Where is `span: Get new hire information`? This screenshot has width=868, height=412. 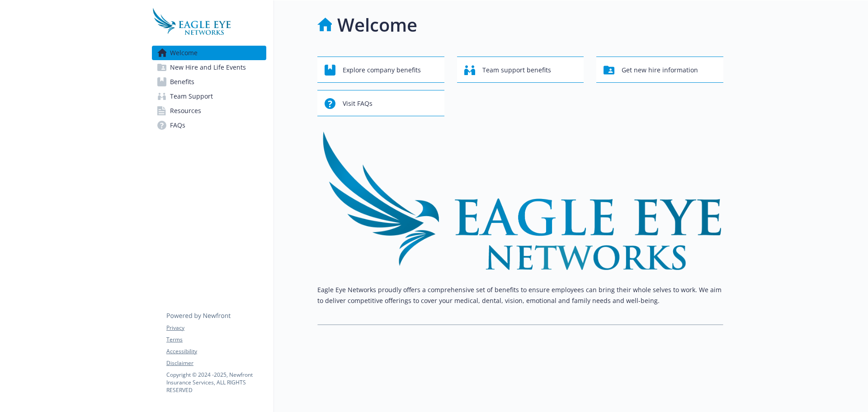
span: Get new hire information is located at coordinates (660, 70).